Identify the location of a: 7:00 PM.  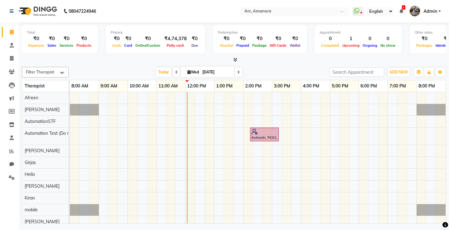
(397, 86).